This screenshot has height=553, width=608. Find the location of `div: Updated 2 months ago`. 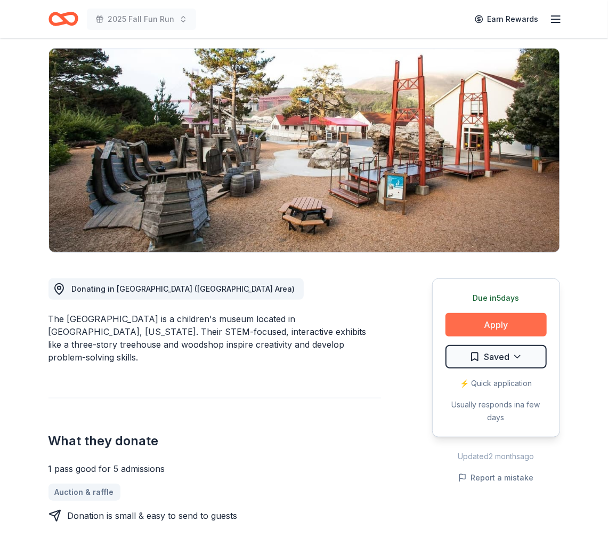

div: Updated 2 months ago is located at coordinates (496, 456).